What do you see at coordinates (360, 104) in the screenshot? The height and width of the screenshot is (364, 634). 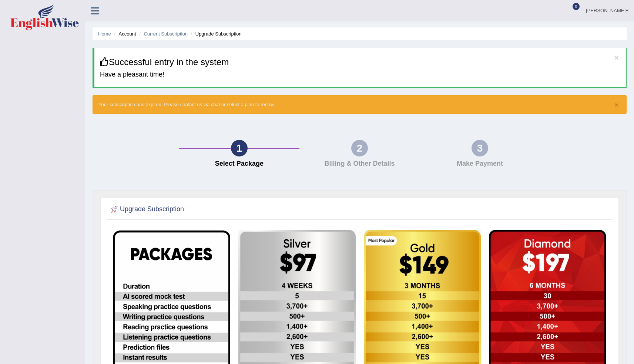 I see `div: Your subscription has expired. Please contact us via chat or select a plan to renew` at bounding box center [360, 104].